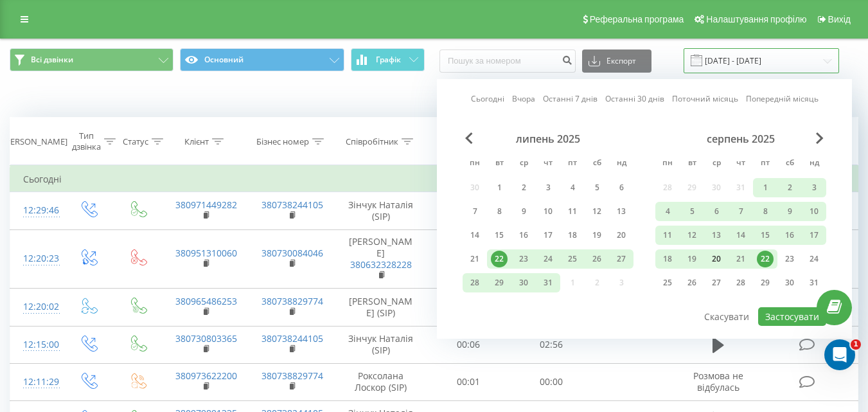  I want to click on div: 28, so click(740, 283).